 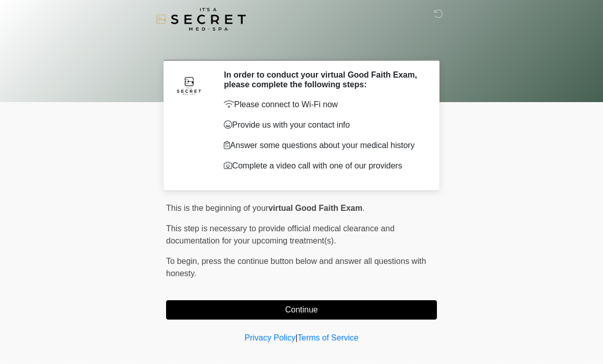 I want to click on p: Complete a video call with one of our providers, so click(x=322, y=166).